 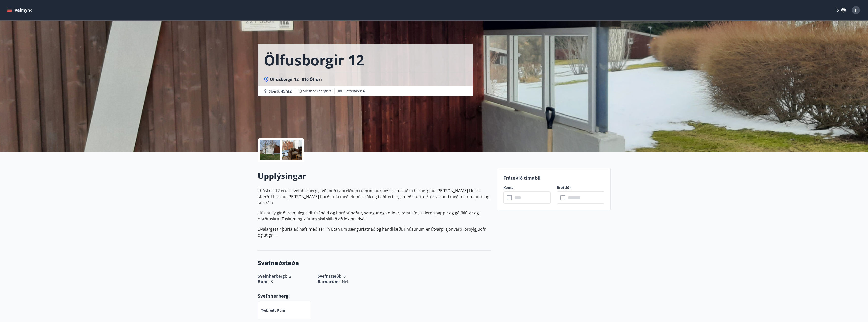 What do you see at coordinates (345, 282) in the screenshot?
I see `span: Nei` at bounding box center [345, 282].